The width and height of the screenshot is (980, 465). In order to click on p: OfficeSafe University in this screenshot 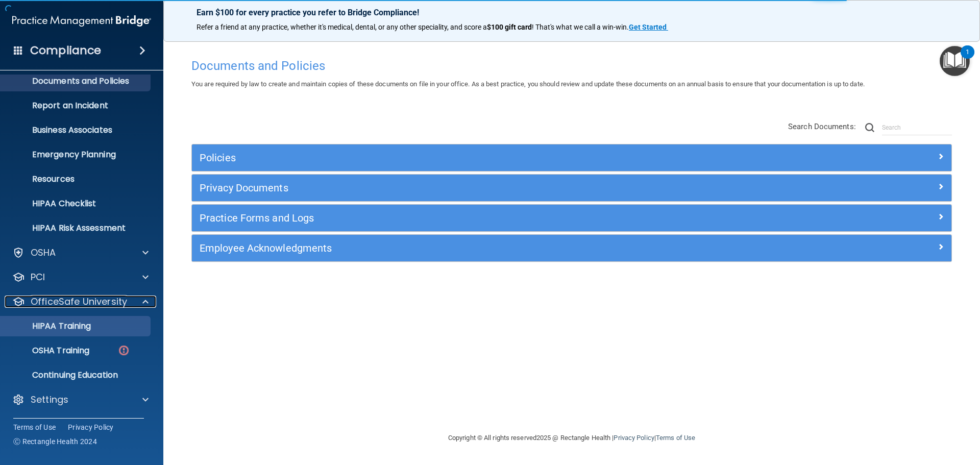, I will do `click(79, 302)`.